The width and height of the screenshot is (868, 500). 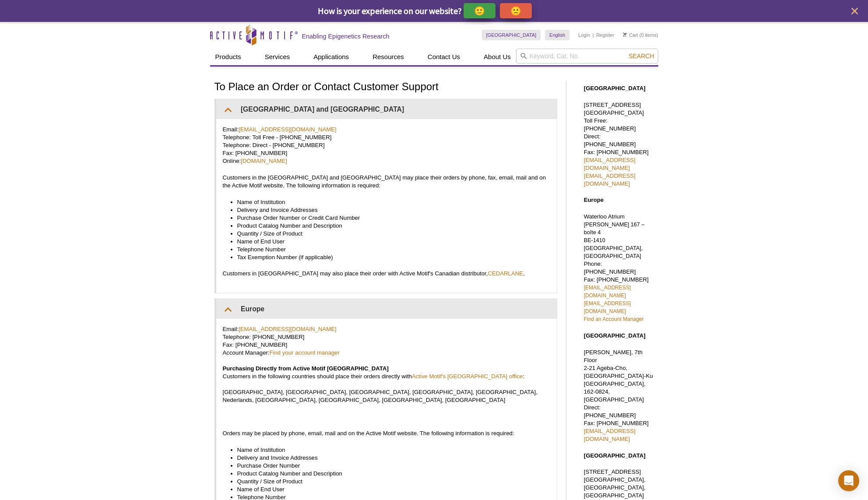 What do you see at coordinates (386, 309) in the screenshot?
I see `summary: Europe` at bounding box center [386, 309].